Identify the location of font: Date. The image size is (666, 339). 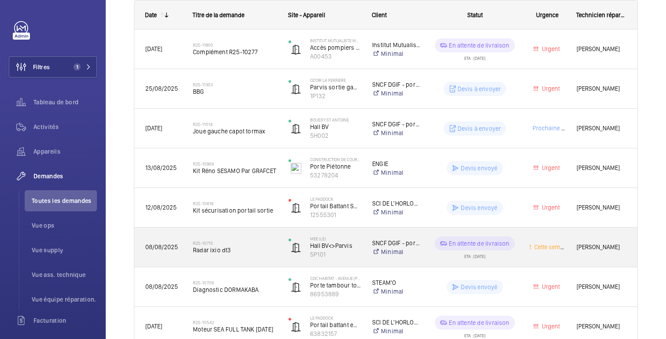
(151, 15).